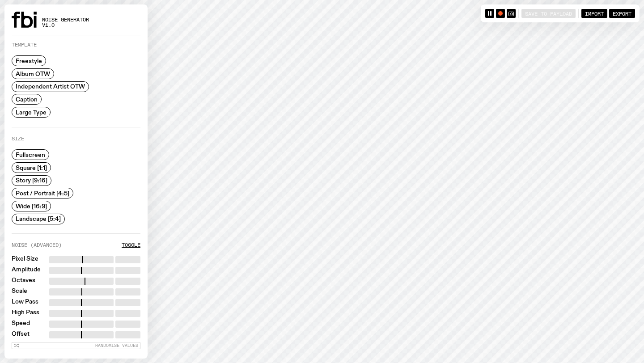 This screenshot has width=644, height=363. Describe the element at coordinates (50, 87) in the screenshot. I see `span: Independent Artist OTW` at that location.